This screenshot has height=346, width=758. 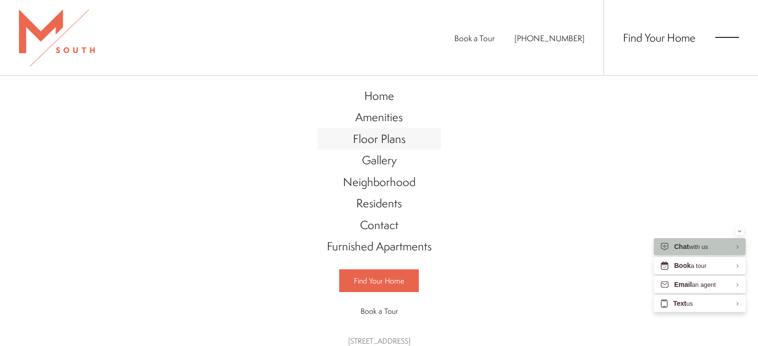 I want to click on span: Floor Plans, so click(x=379, y=139).